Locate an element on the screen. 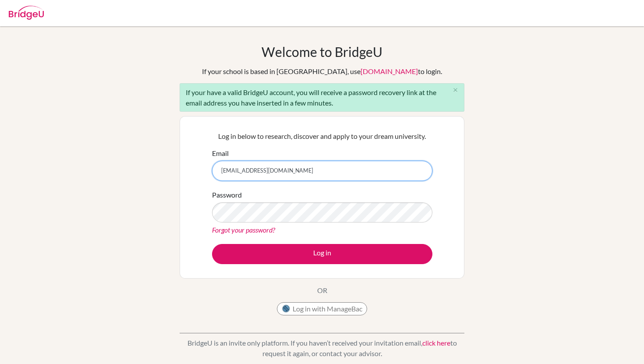 The height and width of the screenshot is (364, 644). p: OR is located at coordinates (322, 290).